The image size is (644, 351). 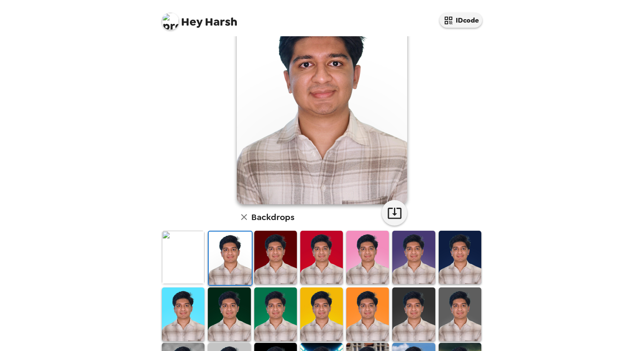 I want to click on button: IDcode, so click(x=461, y=20).